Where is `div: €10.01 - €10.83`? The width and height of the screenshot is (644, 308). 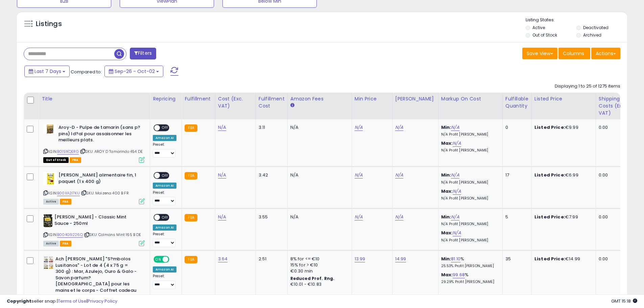
div: €10.01 - €10.83 is located at coordinates (318, 284).